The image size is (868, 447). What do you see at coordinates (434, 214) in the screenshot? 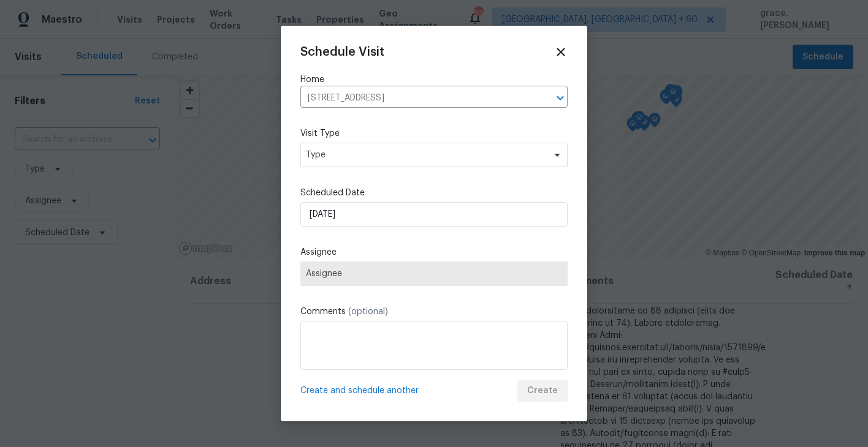
I see `input: M/D/YYYY` at bounding box center [434, 214].